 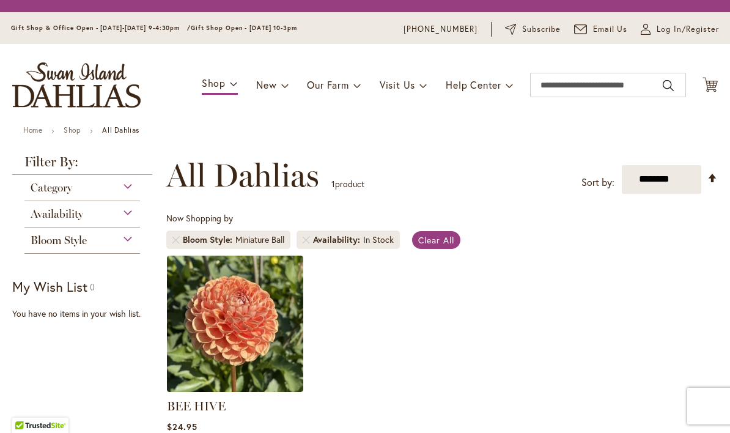 I want to click on span: New, so click(x=266, y=84).